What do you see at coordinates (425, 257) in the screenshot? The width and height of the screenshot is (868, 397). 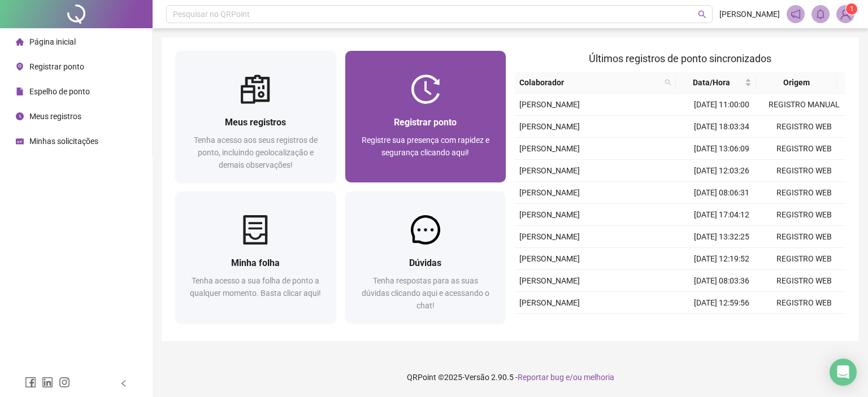 I see `a: DúvidasTenha respostas para as suas dúvidas clicando aqui e acessando o chat!` at bounding box center [425, 257].